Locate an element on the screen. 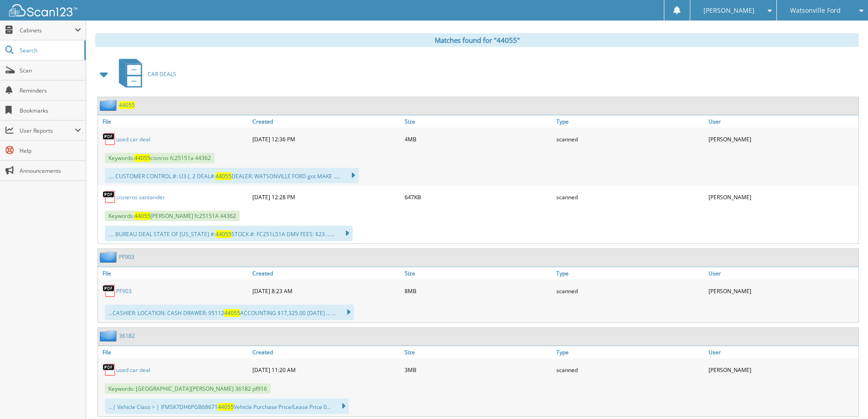 This screenshot has height=419, width=868. span: User Reports is located at coordinates (47, 130).